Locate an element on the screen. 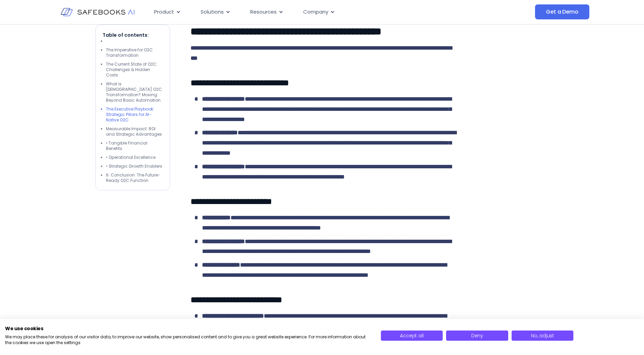 The width and height of the screenshot is (644, 355). span: Company is located at coordinates (316, 12).